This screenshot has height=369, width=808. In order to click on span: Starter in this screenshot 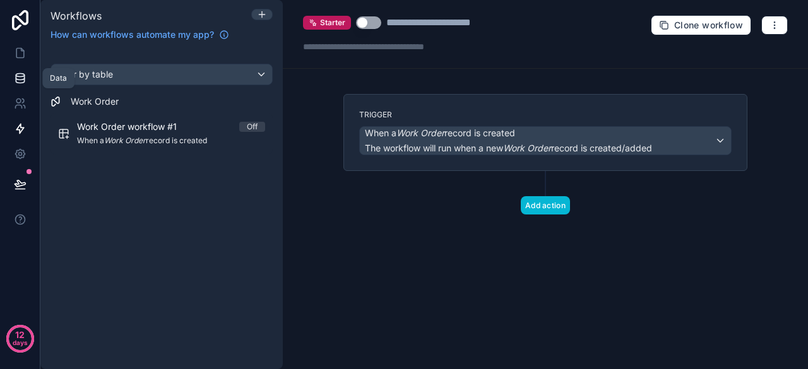, I will do `click(333, 23)`.